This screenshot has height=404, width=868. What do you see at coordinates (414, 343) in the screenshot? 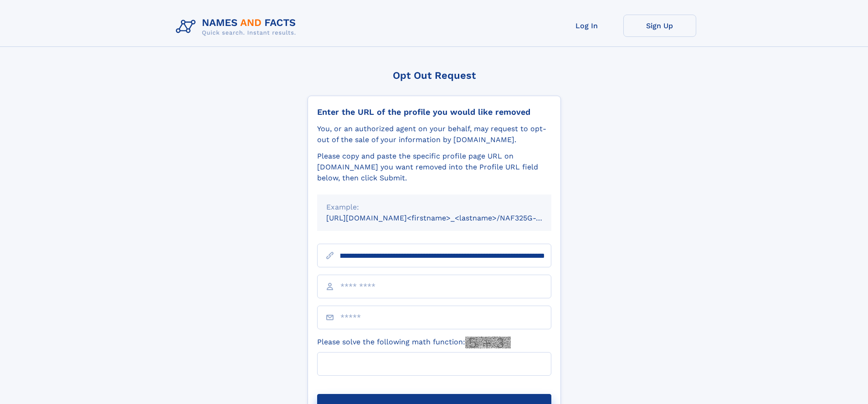
I see `label: Please solve the following math function:` at bounding box center [414, 343].